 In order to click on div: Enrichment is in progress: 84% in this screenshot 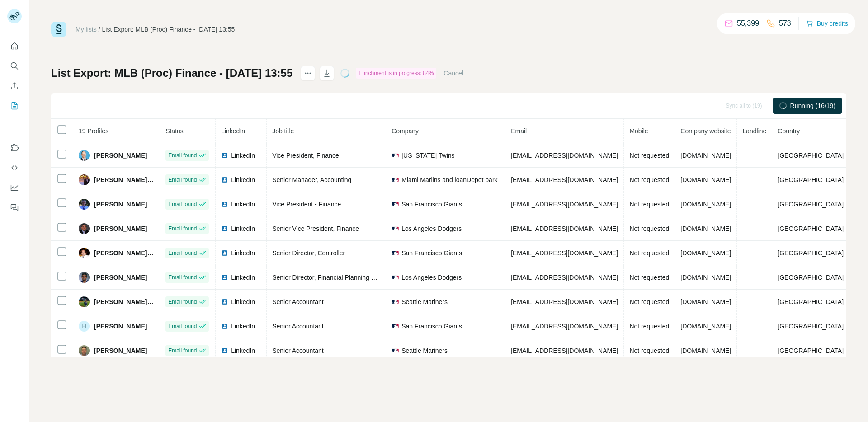, I will do `click(396, 73)`.